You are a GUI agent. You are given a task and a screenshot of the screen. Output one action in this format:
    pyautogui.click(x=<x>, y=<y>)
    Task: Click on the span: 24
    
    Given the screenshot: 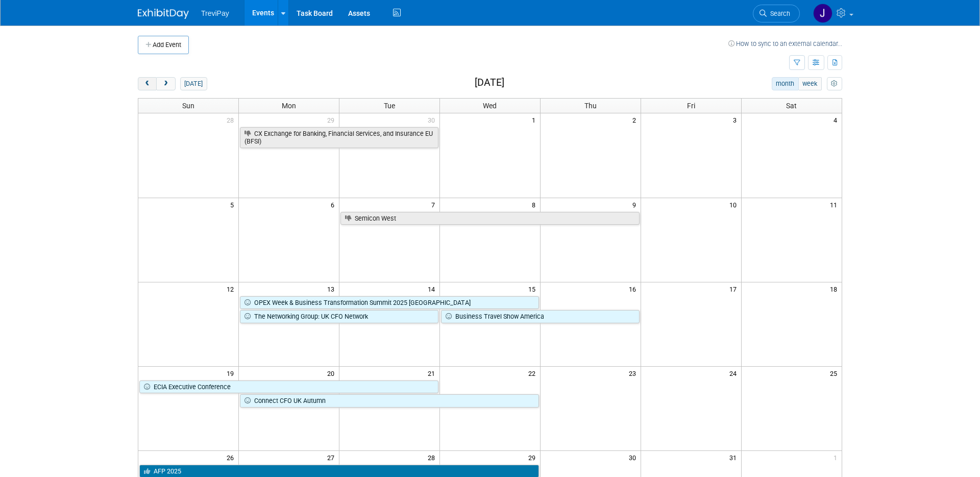 What is the action you would take?
    pyautogui.click(x=735, y=373)
    